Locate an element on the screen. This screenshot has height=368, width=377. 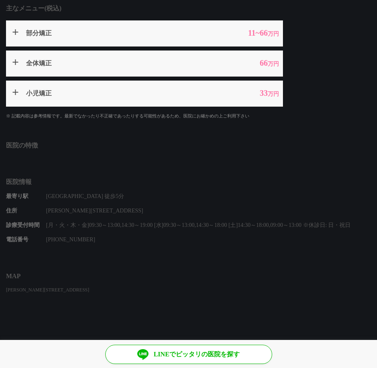
dd: 66 is located at coordinates (247, 63).